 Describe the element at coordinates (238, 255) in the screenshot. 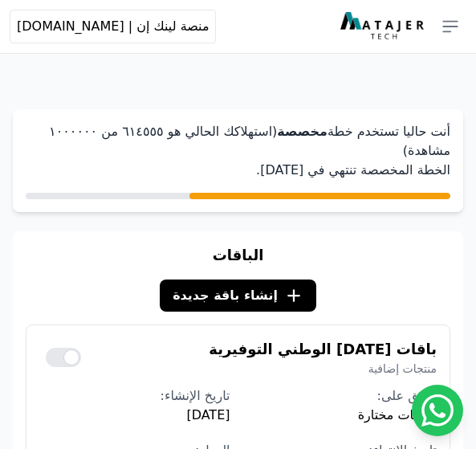

I see `h3: الباقات` at that location.